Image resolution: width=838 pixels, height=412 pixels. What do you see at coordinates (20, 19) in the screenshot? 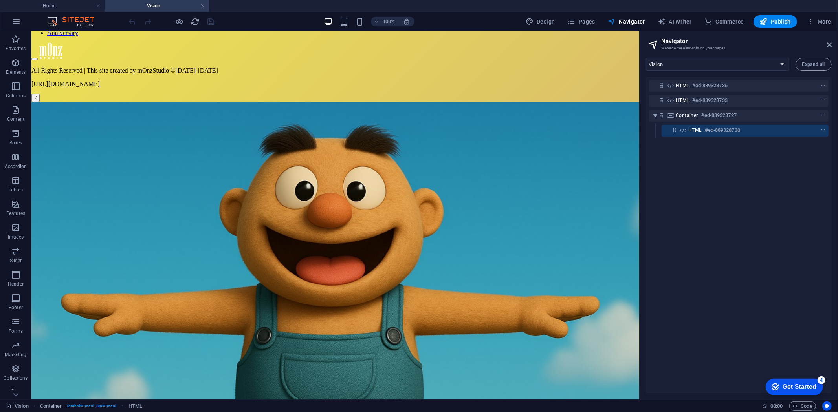
I see `img: mOnzStudio-95Bwy9uhb9P2sEyRJBKsOA.svg` at bounding box center [20, 19].